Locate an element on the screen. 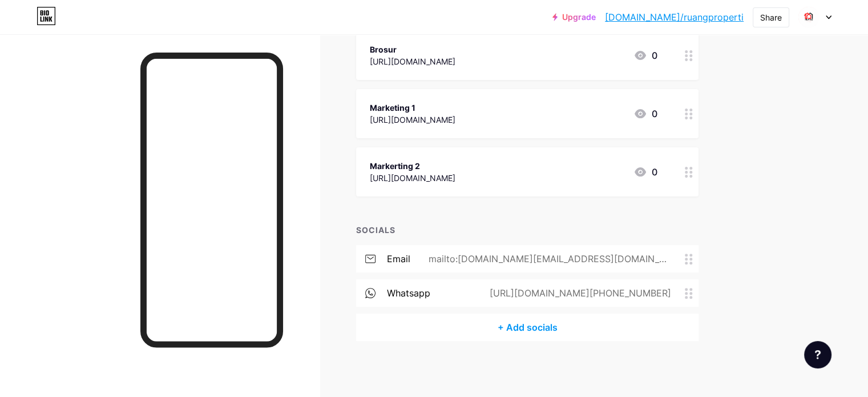 Image resolution: width=868 pixels, height=397 pixels. div: email is located at coordinates (398, 259).